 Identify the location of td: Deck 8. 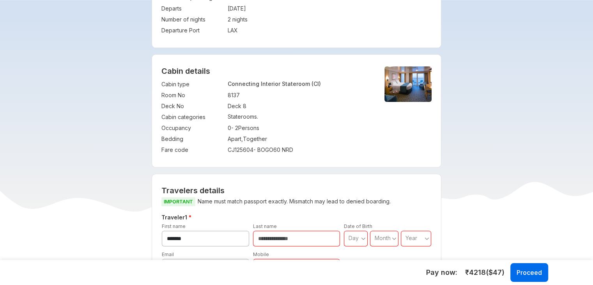
(299, 106).